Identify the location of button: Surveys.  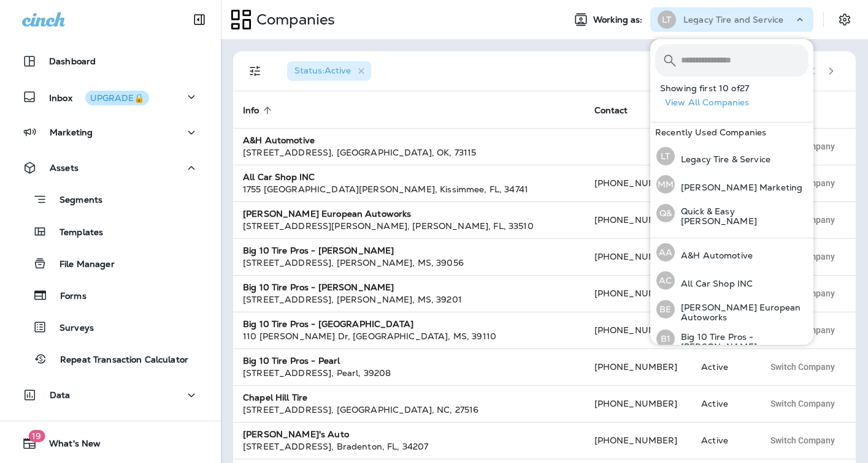
(111, 327).